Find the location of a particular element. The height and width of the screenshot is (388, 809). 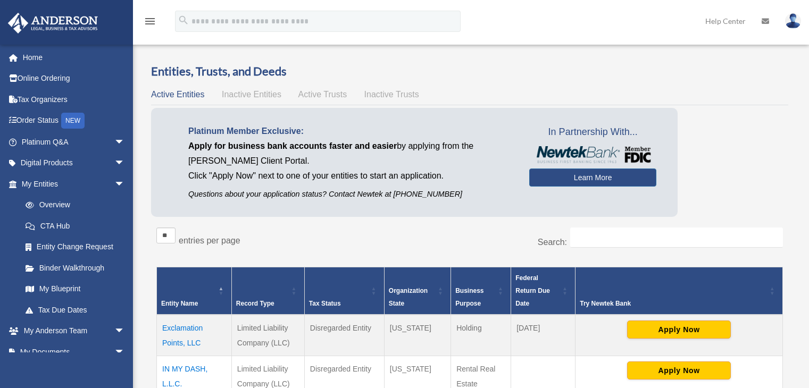

p: Click "Apply Now" next to one of your entities to start an application. is located at coordinates (351, 176).